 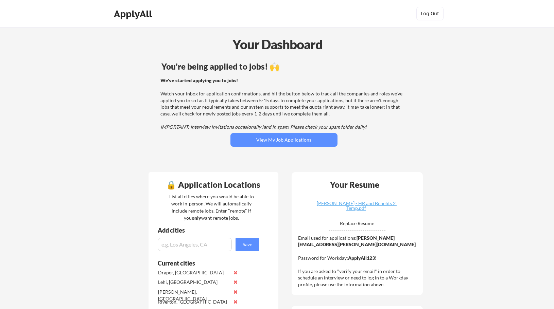 What do you see at coordinates (284, 67) in the screenshot?
I see `div: You're being applied to jobs! 🙌` at bounding box center [284, 67].